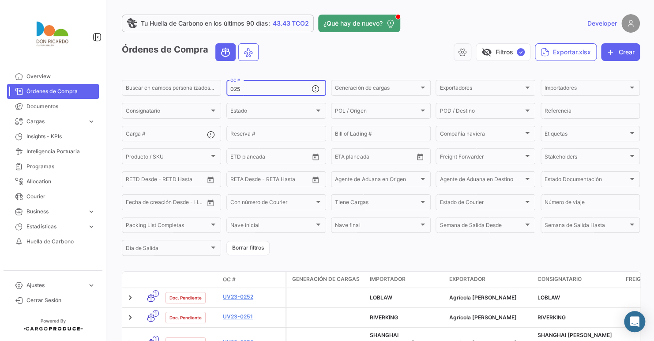  Describe the element at coordinates (487, 52) in the screenshot. I see `span: visibility_off` at that location.